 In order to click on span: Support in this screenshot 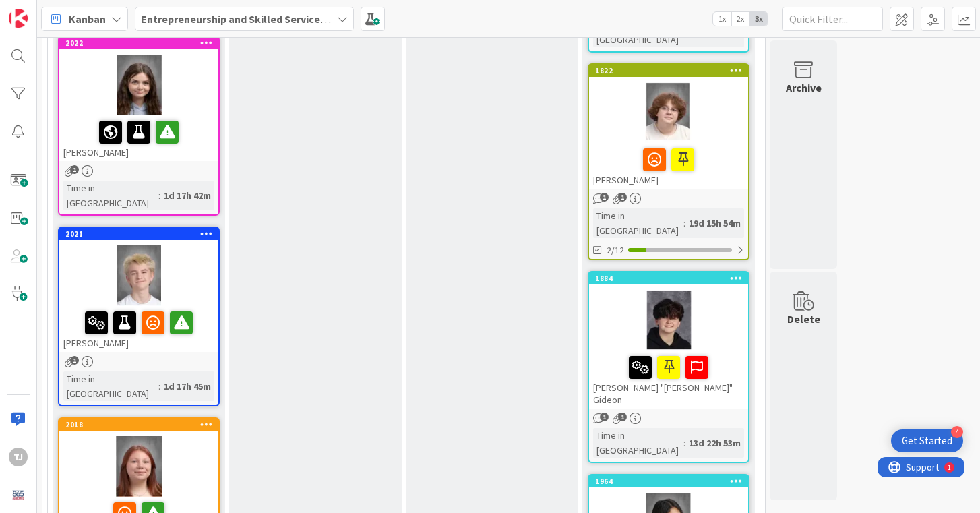, I will do `click(45, 10)`.